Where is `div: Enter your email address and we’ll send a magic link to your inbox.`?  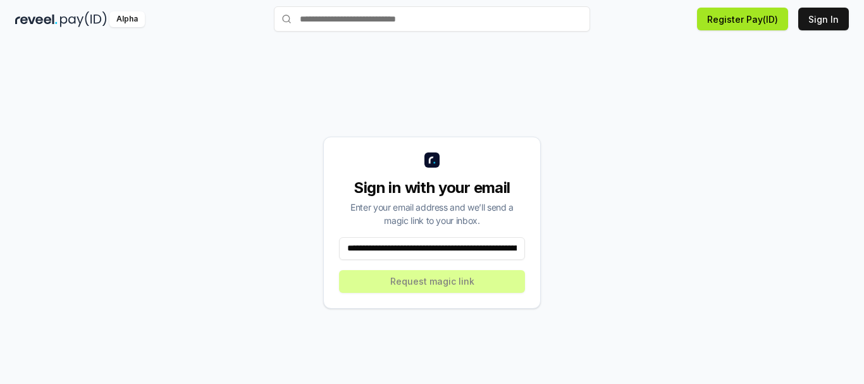 div: Enter your email address and we’ll send a magic link to your inbox. is located at coordinates (432, 214).